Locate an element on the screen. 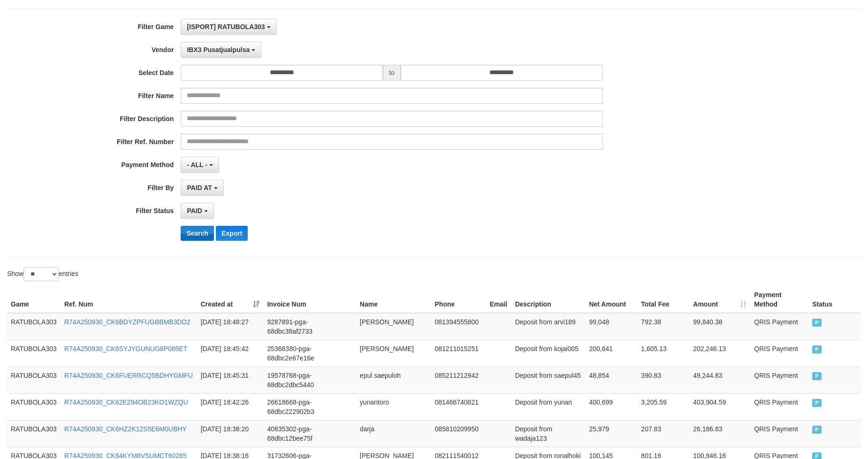  td: 19578768-pga-68dbc2dbc5440 is located at coordinates (309, 379).